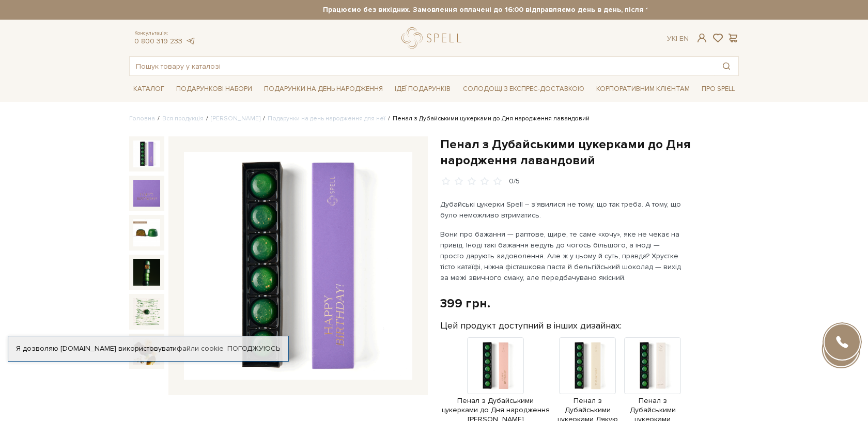  Describe the element at coordinates (214, 89) in the screenshot. I see `span: Подарункові набори` at that location.